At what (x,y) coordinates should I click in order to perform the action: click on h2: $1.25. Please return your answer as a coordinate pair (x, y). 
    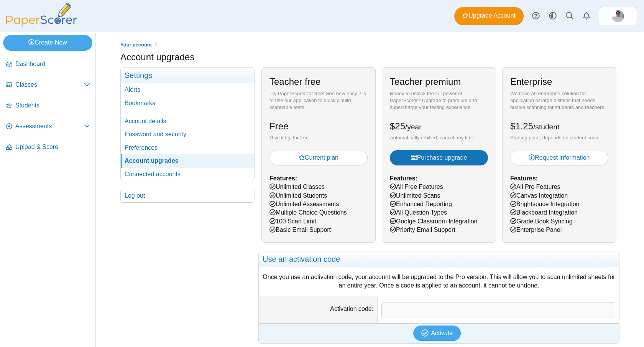
    Looking at the image, I should click on (535, 127).